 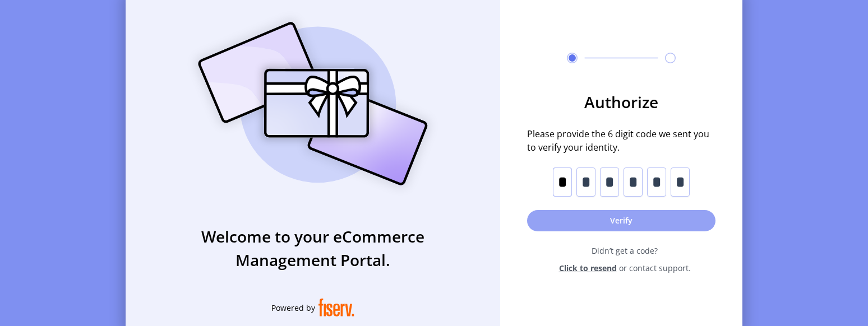 I want to click on span: Didn’t get a code?, so click(x=625, y=250).